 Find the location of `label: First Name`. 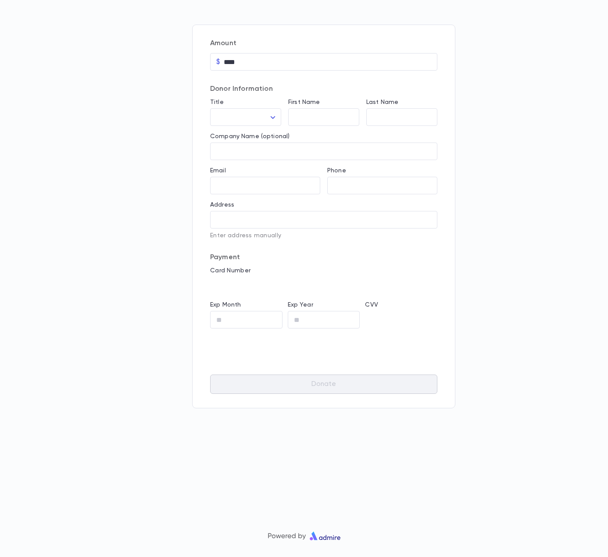

label: First Name is located at coordinates (304, 102).